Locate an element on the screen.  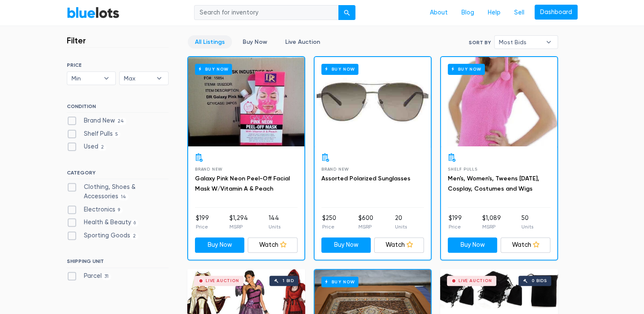
h6: CATEGORY is located at coordinates (118, 175).